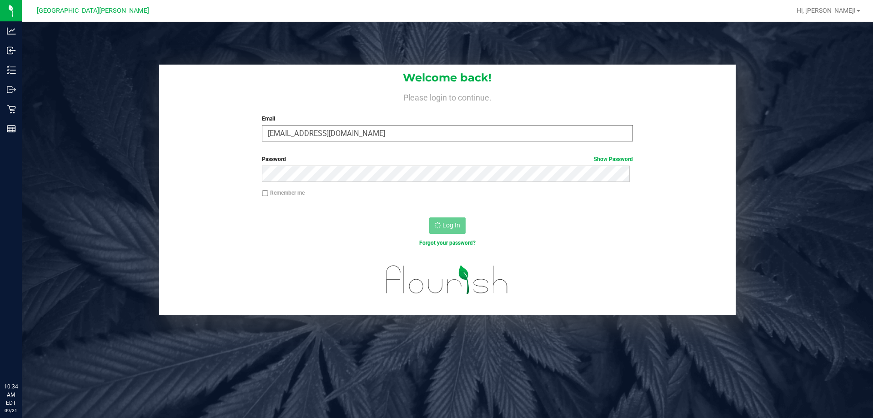  What do you see at coordinates (11, 109) in the screenshot?
I see `inline-svg: Retail` at bounding box center [11, 109].